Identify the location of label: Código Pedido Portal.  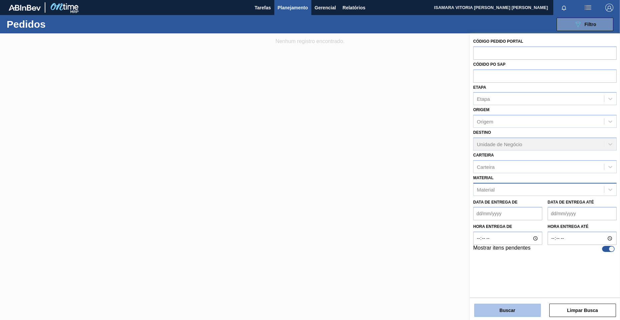
(498, 41).